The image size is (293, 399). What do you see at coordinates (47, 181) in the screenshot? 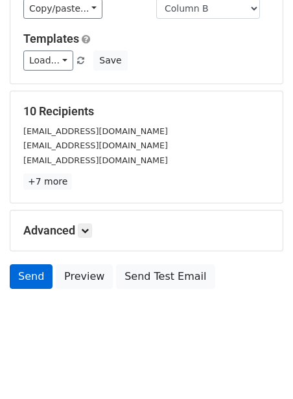
I see `a: +7 more` at bounding box center [47, 181].